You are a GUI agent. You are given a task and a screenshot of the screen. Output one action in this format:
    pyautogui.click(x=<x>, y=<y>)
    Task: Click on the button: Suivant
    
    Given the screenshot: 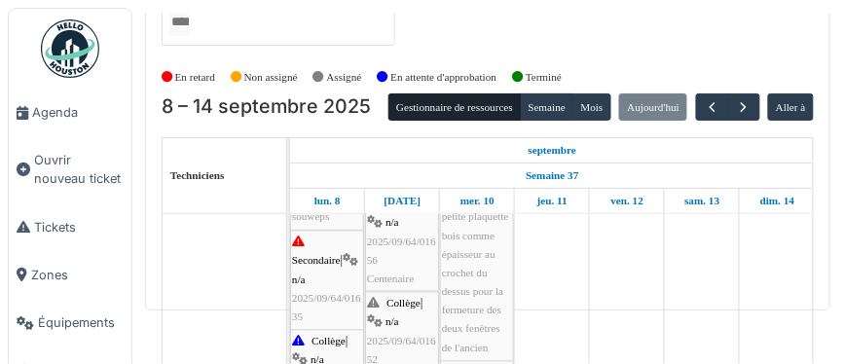 What is the action you would take?
    pyautogui.click(x=743, y=107)
    